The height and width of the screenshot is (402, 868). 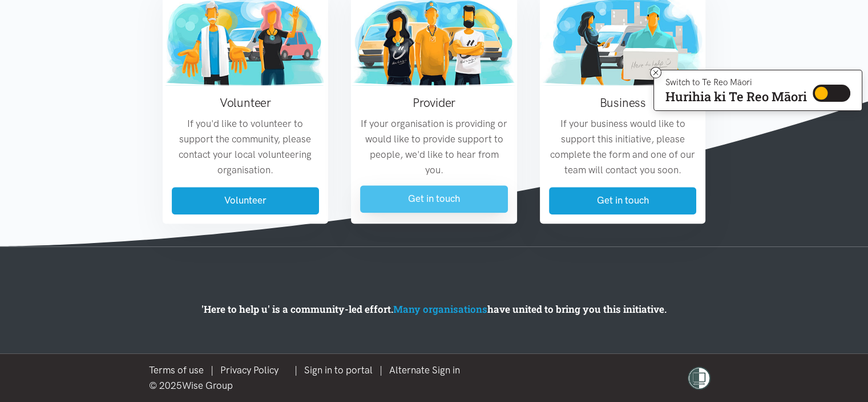 I want to click on a: Many organisations, so click(x=440, y=309).